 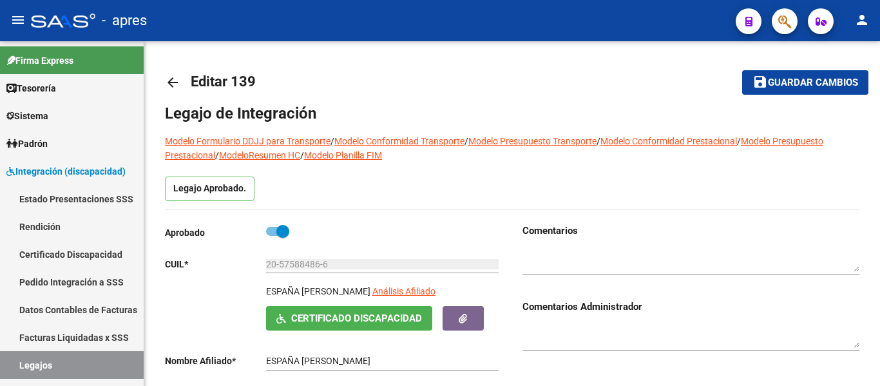 What do you see at coordinates (247, 141) in the screenshot?
I see `a: Modelo Formulario DDJJ para Transporte` at bounding box center [247, 141].